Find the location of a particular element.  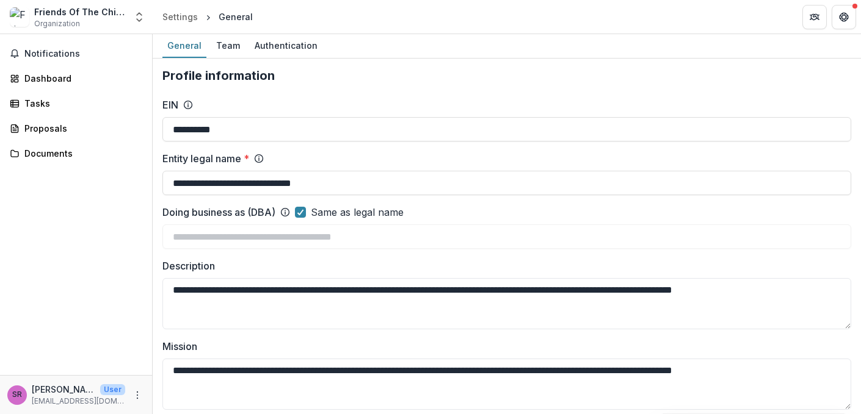

label: Description is located at coordinates (503, 266).